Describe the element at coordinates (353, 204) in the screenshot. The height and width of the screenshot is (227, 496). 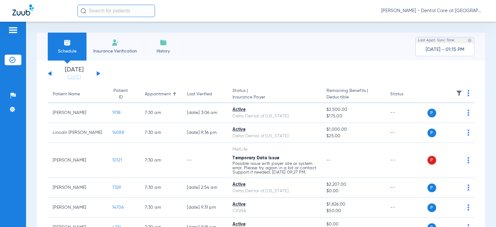
I see `span: $1,826.00` at that location.